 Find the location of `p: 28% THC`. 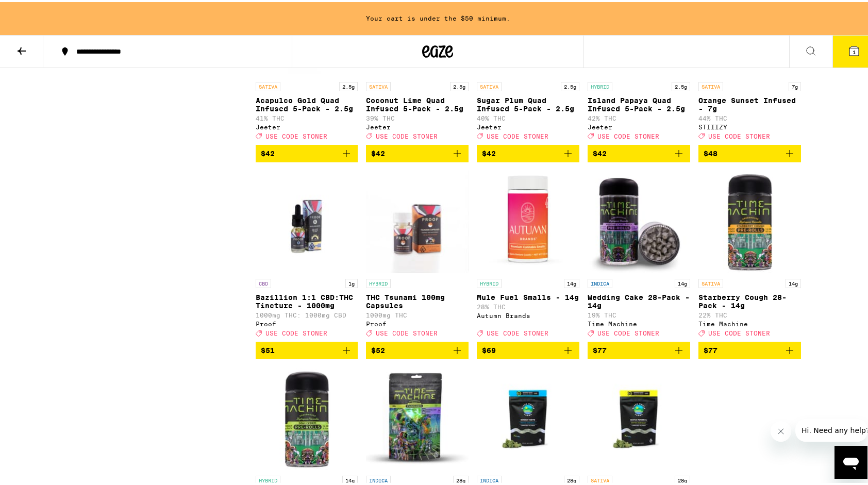

p: 28% THC is located at coordinates (527, 305).